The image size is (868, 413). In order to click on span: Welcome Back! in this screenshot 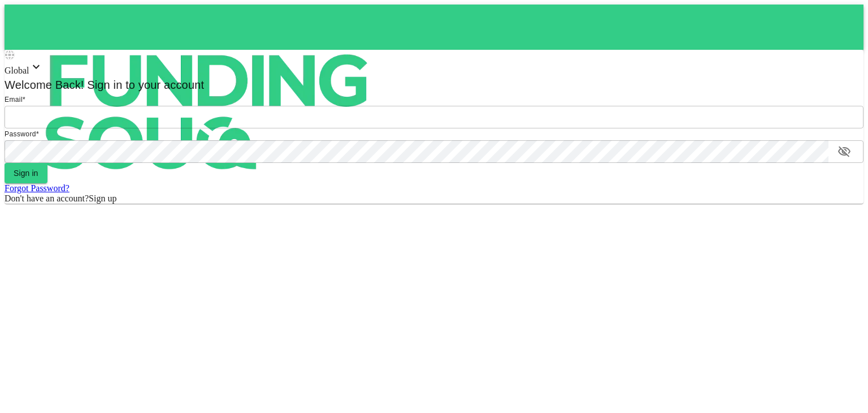, I will do `click(44, 85)`.